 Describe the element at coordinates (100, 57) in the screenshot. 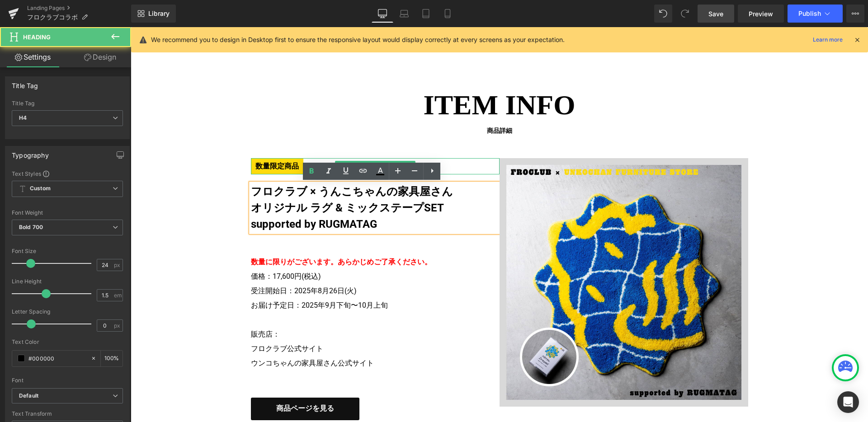

I see `a: Design` at that location.